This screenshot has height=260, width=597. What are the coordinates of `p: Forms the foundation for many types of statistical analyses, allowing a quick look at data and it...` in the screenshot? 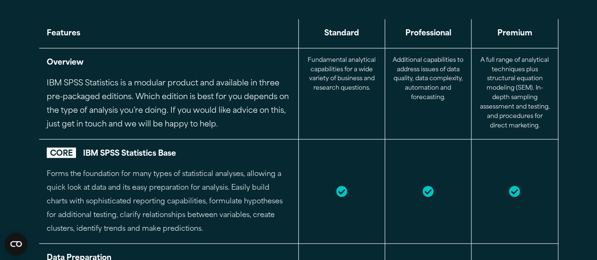 It's located at (169, 202).